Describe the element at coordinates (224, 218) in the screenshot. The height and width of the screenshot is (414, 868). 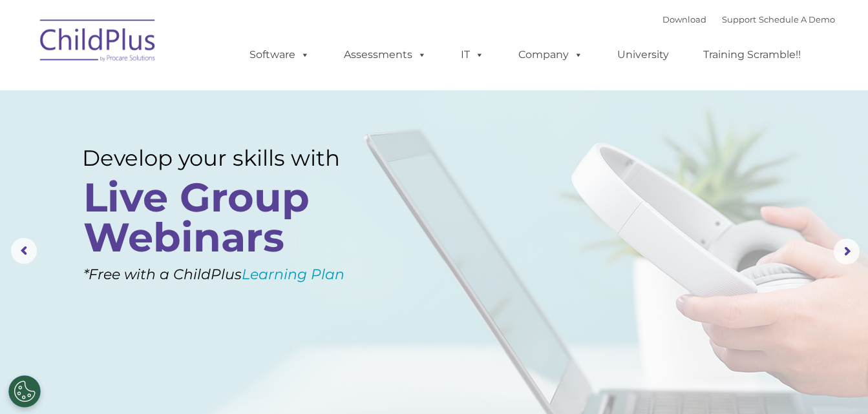
I see `rs-layer: Live Group Webinars` at that location.